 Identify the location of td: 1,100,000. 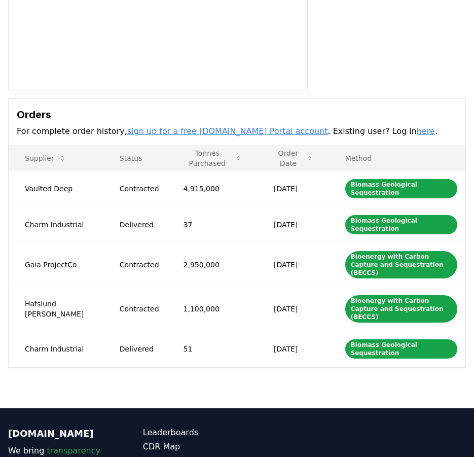
(212, 308).